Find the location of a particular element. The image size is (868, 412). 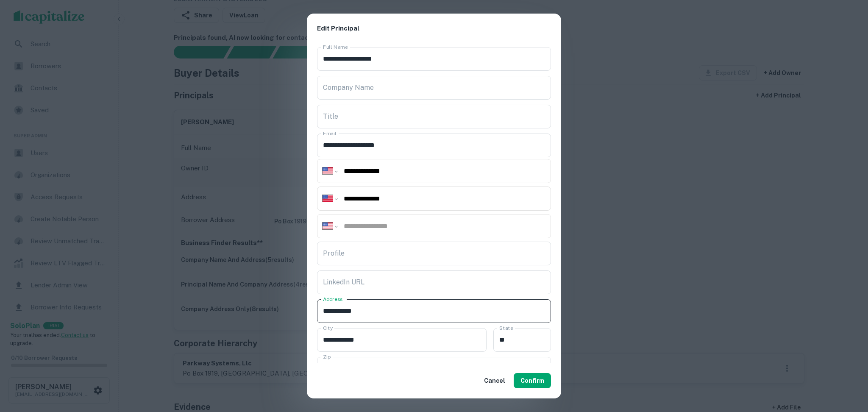

button: Confirm is located at coordinates (532, 380).